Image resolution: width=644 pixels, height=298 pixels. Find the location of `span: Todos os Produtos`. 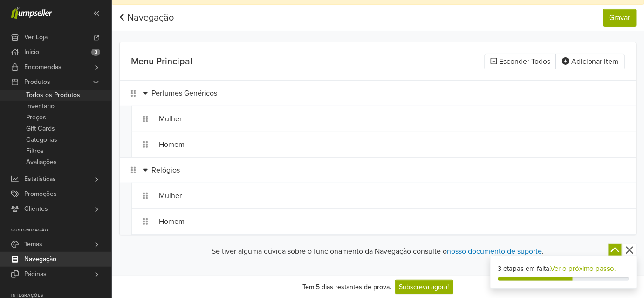

span: Todos os Produtos is located at coordinates (53, 95).